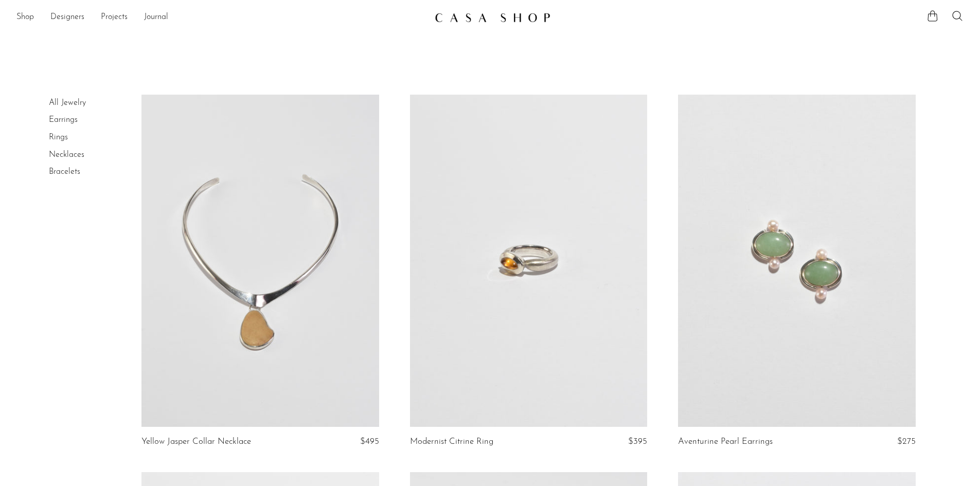  What do you see at coordinates (156, 18) in the screenshot?
I see `a: Journal` at bounding box center [156, 18].